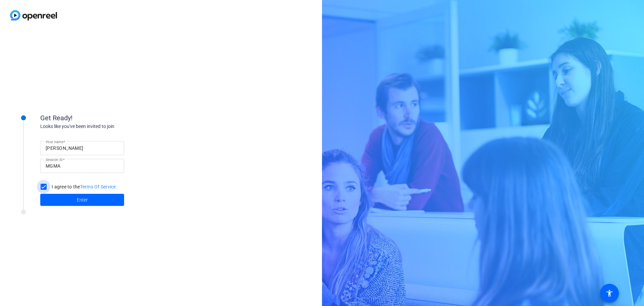  I want to click on span: Enter, so click(82, 199).